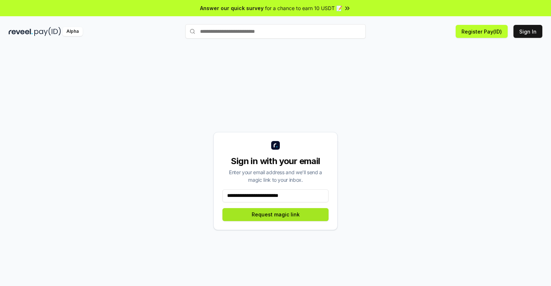  What do you see at coordinates (232, 8) in the screenshot?
I see `span: Answer our quick survey` at bounding box center [232, 8].